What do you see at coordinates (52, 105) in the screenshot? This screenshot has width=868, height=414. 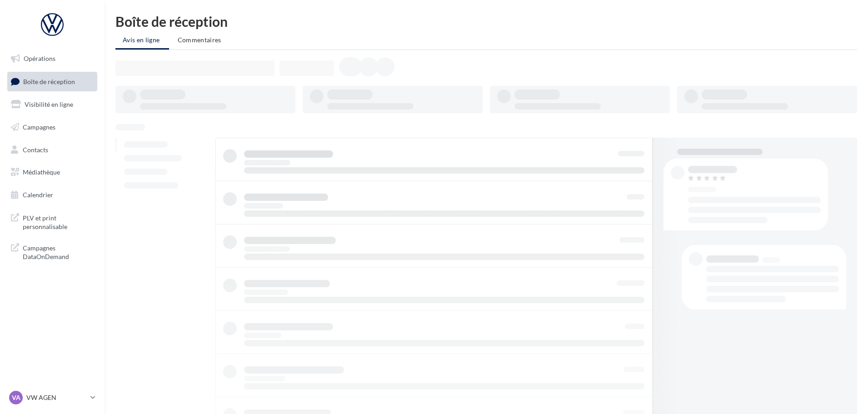 I see `a: Visibilité en ligne` at bounding box center [52, 105].